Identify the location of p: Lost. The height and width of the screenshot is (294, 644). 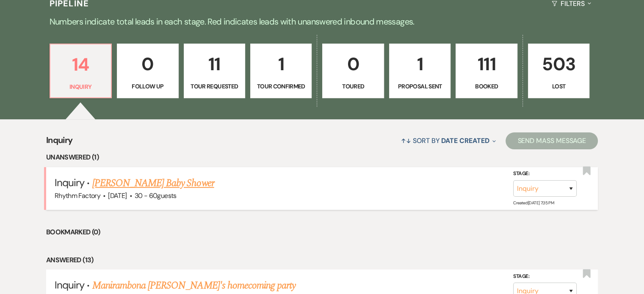
(559, 86).